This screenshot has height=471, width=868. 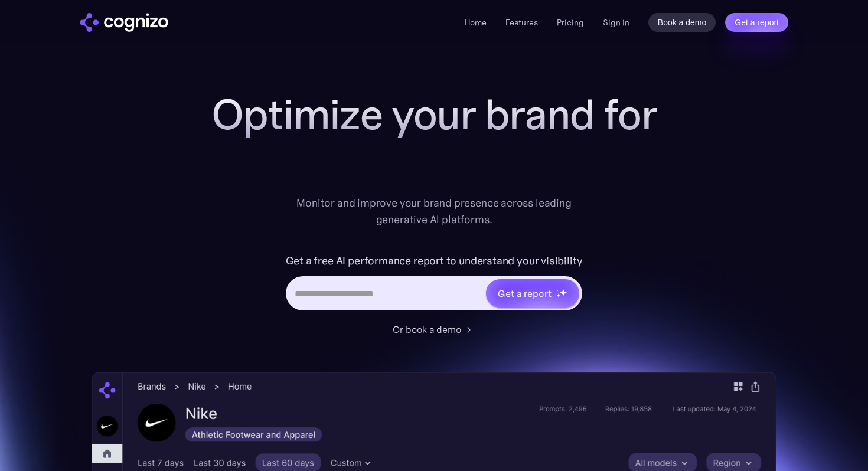 I want to click on a: Pricing, so click(x=571, y=23).